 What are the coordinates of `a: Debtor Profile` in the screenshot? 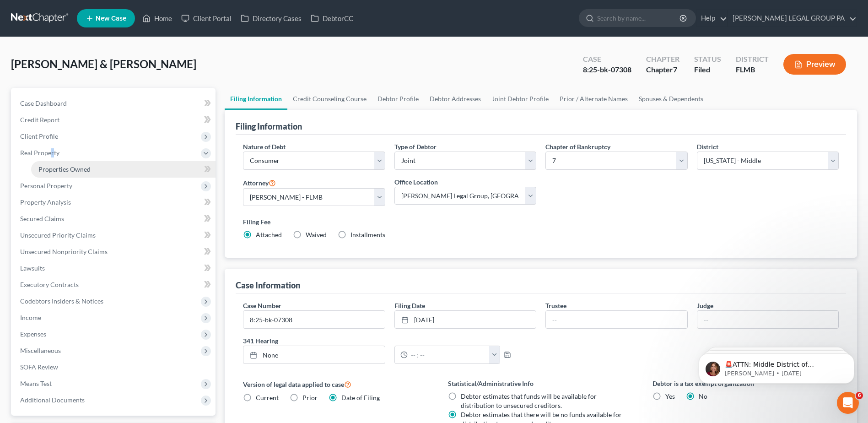 It's located at (398, 99).